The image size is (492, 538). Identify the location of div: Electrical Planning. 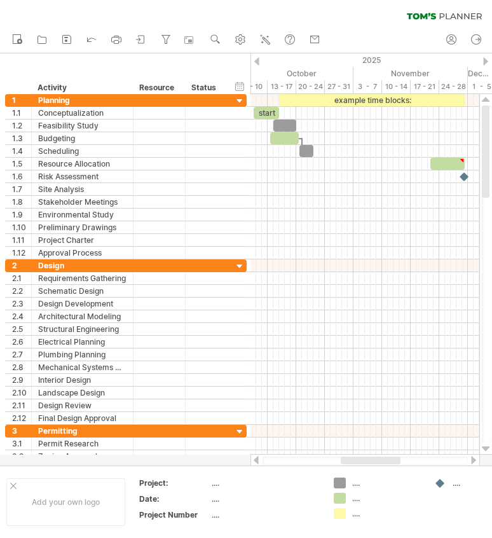
(82, 341).